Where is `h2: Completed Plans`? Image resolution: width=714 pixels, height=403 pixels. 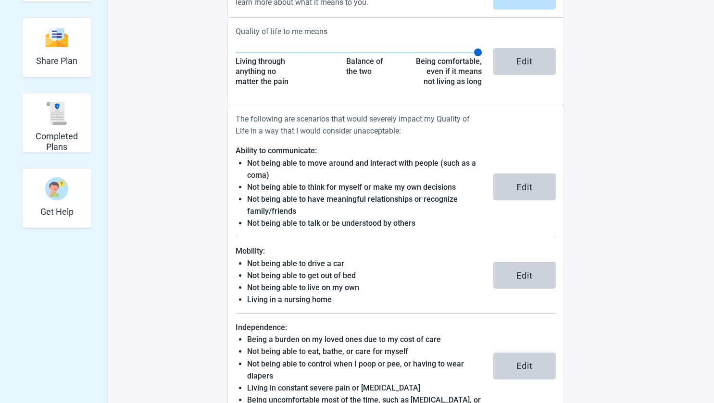
h2: Completed Plans is located at coordinates (57, 141).